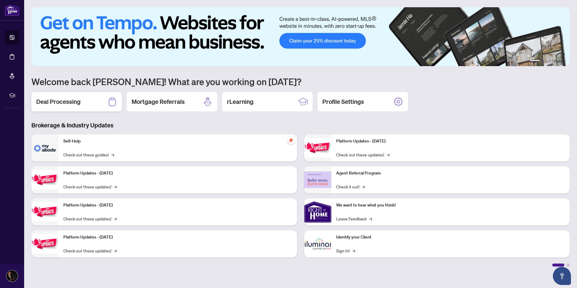  Describe the element at coordinates (563, 61) in the screenshot. I see `button: 6` at that location.